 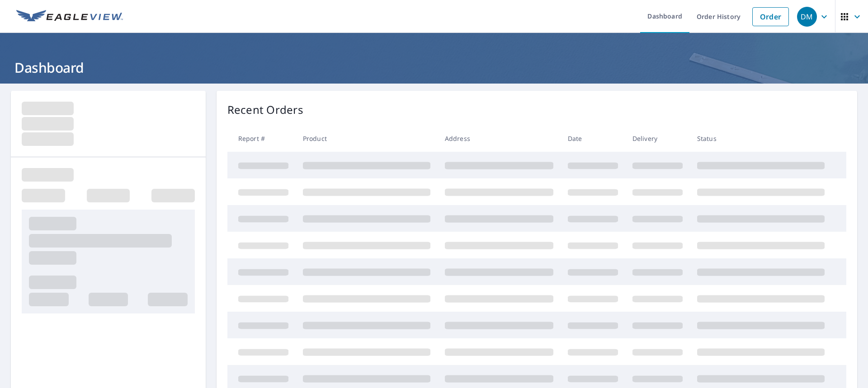 I want to click on p: Recent Orders, so click(x=266, y=110).